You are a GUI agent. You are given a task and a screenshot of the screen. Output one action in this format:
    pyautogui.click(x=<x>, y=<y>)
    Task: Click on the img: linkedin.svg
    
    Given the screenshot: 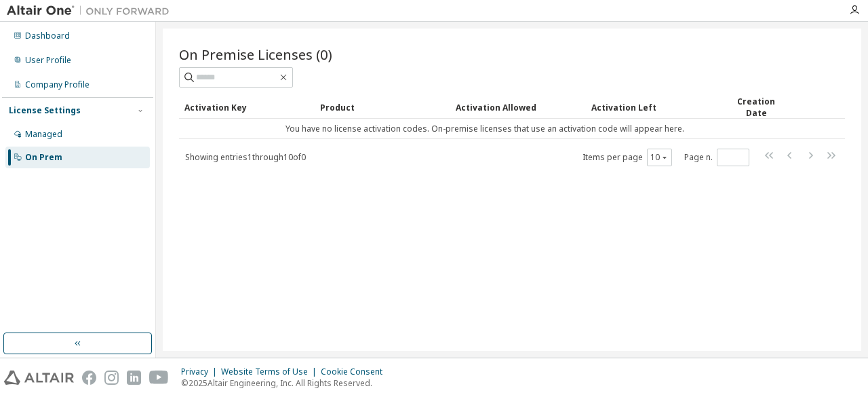 What is the action you would take?
    pyautogui.click(x=133, y=377)
    